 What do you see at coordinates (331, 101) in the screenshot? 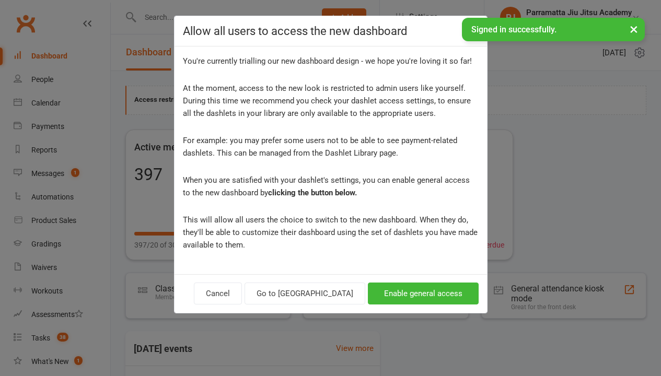
I see `div: At the moment, access to the new look is restricted to admin users like yourself. During this tim...` at bounding box center [331, 101].